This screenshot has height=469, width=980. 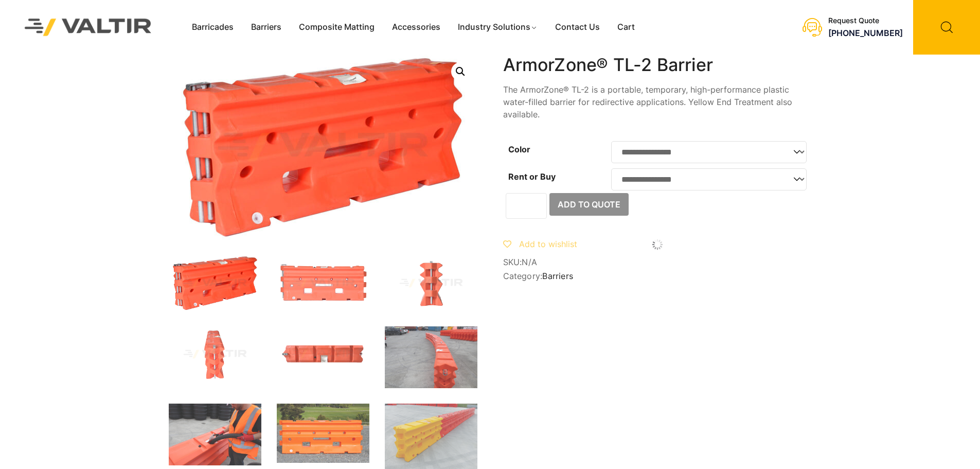 I want to click on span: N/A, so click(x=529, y=262).